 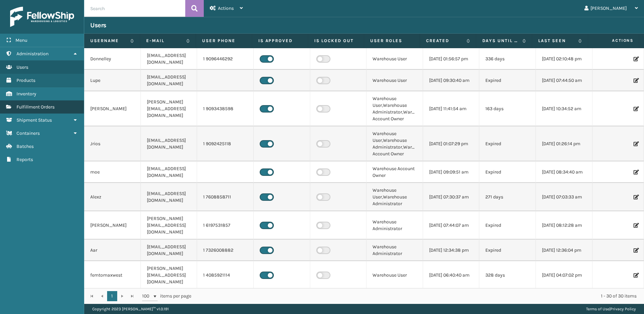 What do you see at coordinates (112, 173) in the screenshot?
I see `td: moe` at bounding box center [112, 173].